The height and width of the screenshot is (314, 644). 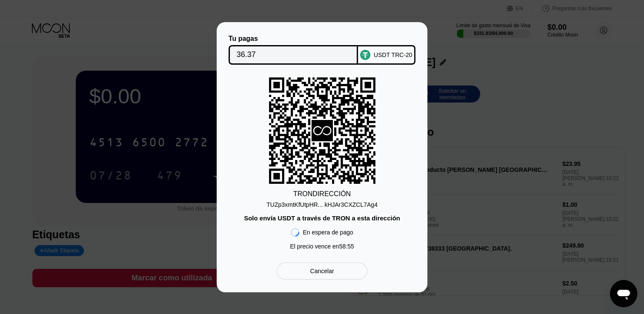 I want to click on div: USDT TRC-20, so click(x=393, y=55).